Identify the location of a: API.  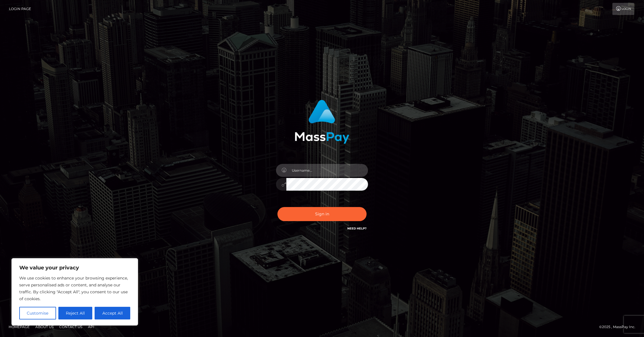
(91, 326).